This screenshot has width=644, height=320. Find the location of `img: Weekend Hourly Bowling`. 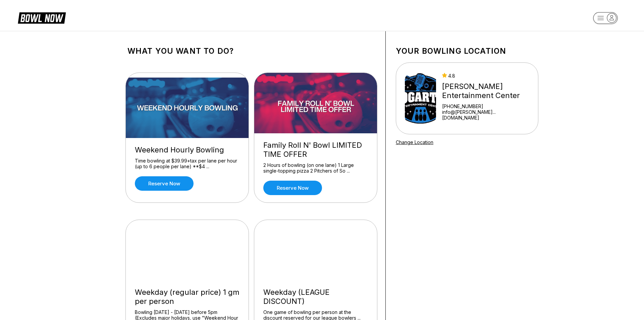

img: Weekend Hourly Bowling is located at coordinates (187, 108).